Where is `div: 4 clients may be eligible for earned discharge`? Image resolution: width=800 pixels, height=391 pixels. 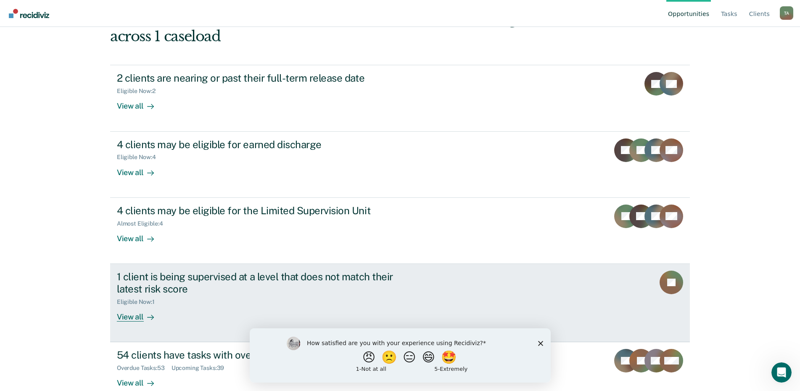
div: 4 clients may be eligible for earned discharge is located at coordinates (264, 144).